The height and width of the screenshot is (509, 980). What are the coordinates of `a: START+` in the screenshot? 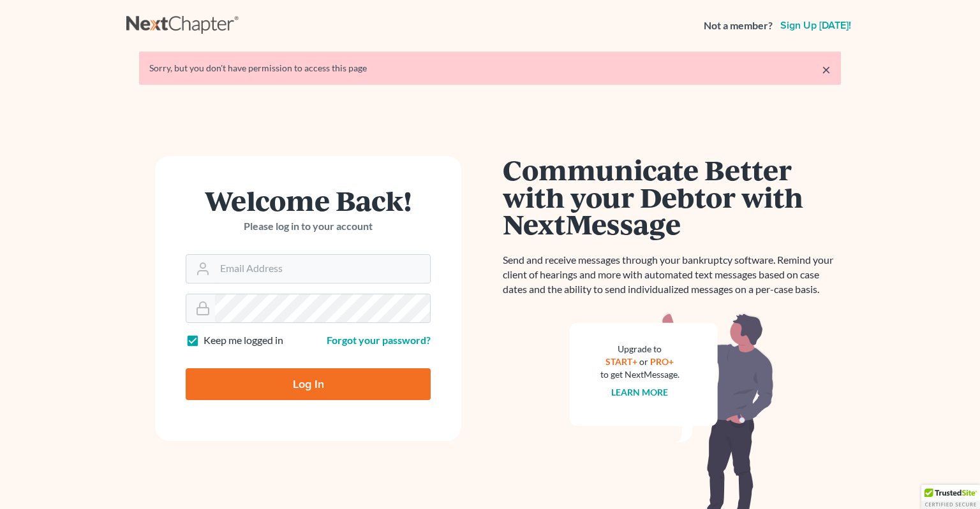 It's located at (622, 361).